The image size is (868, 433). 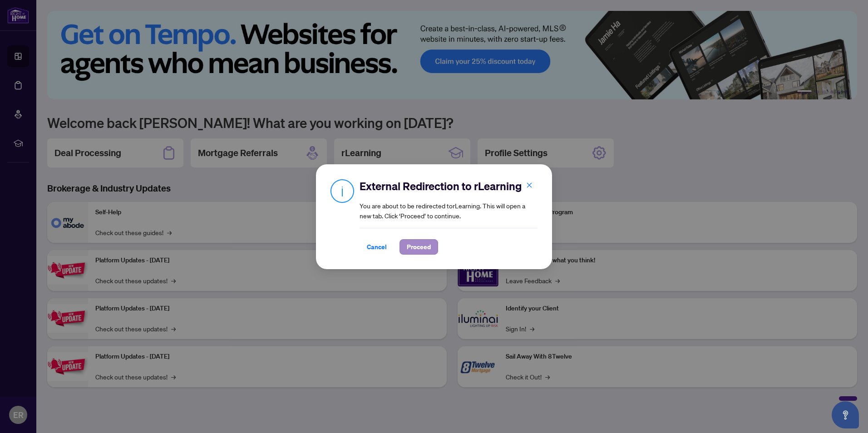 What do you see at coordinates (418, 247) in the screenshot?
I see `button: Proceed` at bounding box center [418, 247].